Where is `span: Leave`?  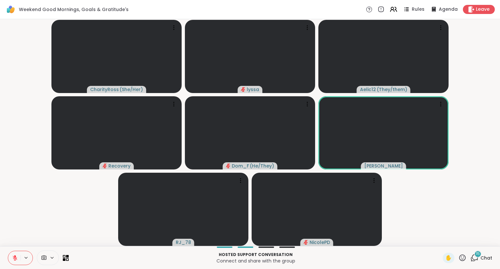
span: Leave is located at coordinates (483, 9).